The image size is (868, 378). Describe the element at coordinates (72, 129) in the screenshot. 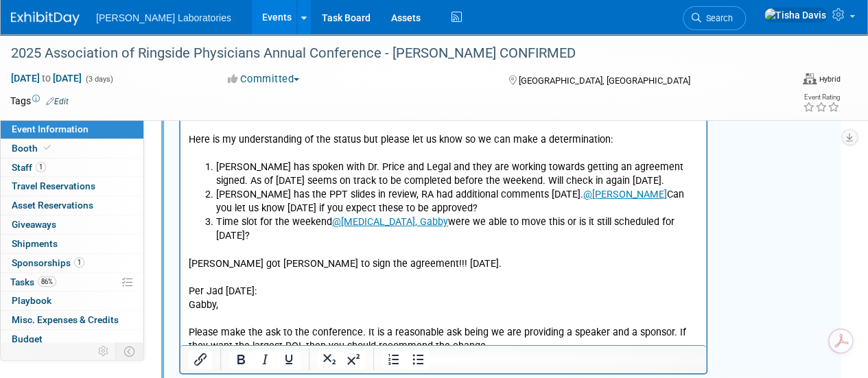

I see `a: Event Information` at that location.